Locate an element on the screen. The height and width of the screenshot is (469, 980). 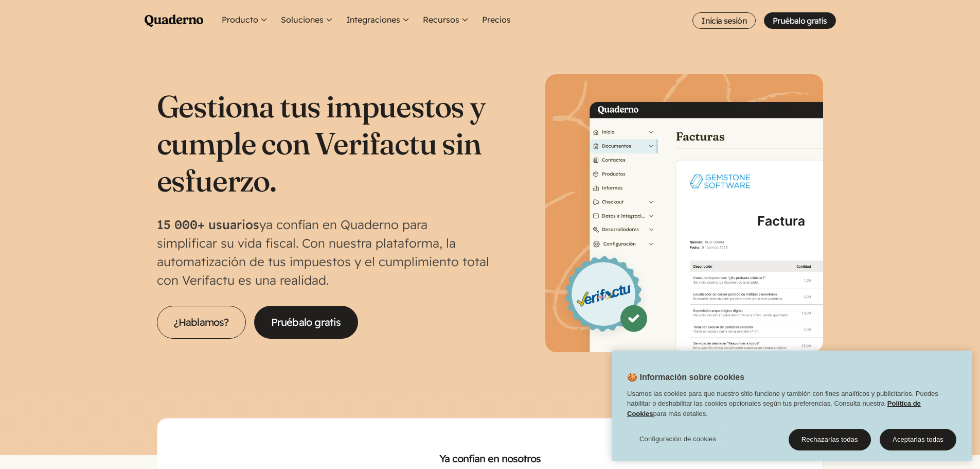
img: Interfaz de Quaderno mostrando la página Factura con el distintivo Verifactu is located at coordinates (685, 213).